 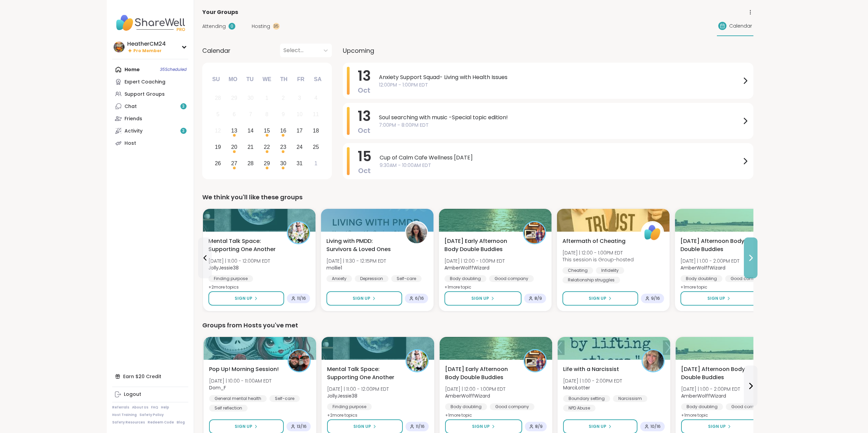 I want to click on div: Expert Coaching, so click(x=145, y=82).